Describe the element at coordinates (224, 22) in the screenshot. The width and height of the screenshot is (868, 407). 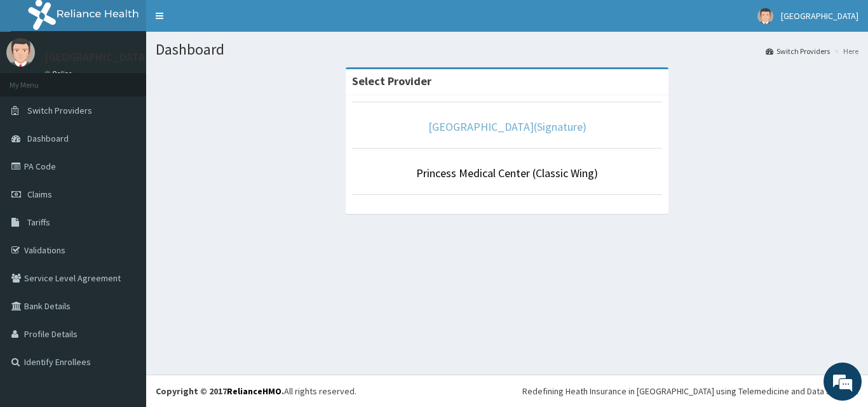
I see `div: Minimize live chat window` at that location.